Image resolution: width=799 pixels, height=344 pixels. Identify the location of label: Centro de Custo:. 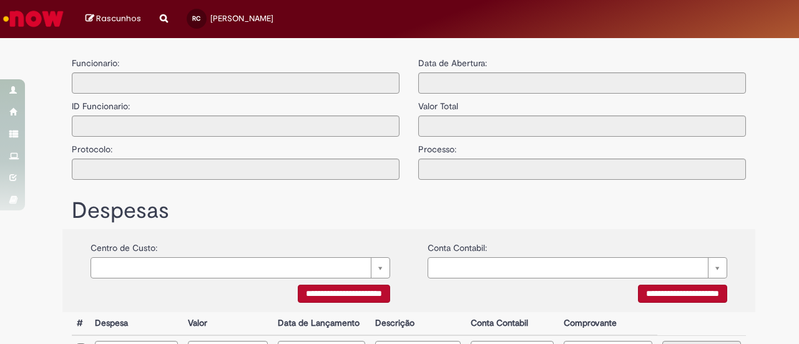
(124, 245).